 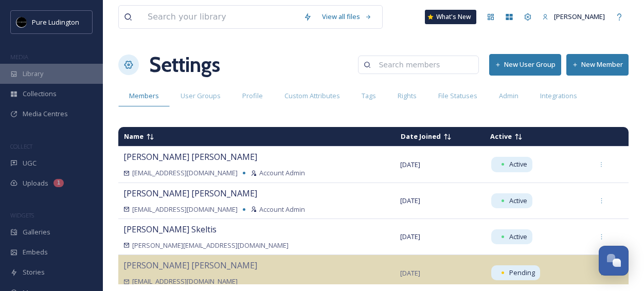 I want to click on span: MEDIA, so click(x=19, y=56).